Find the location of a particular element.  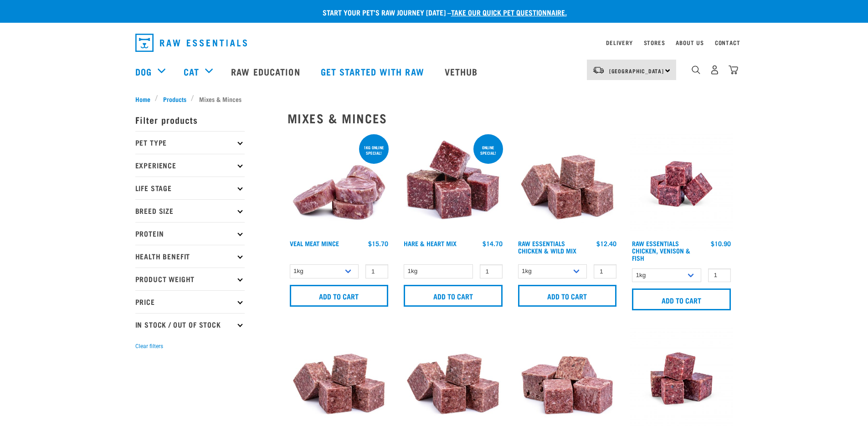

a: Raw Essentials Chicken, Venison & Fish is located at coordinates (661, 250).